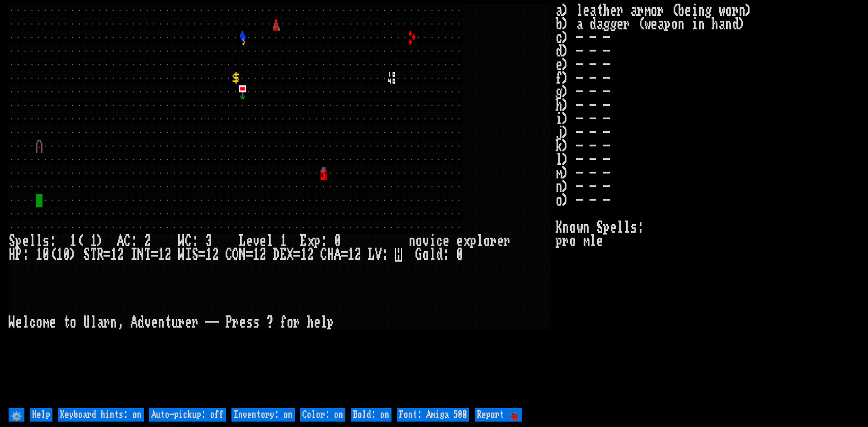 The width and height of the screenshot is (868, 427). What do you see at coordinates (290, 254) in the screenshot?
I see `div: X` at bounding box center [290, 254].